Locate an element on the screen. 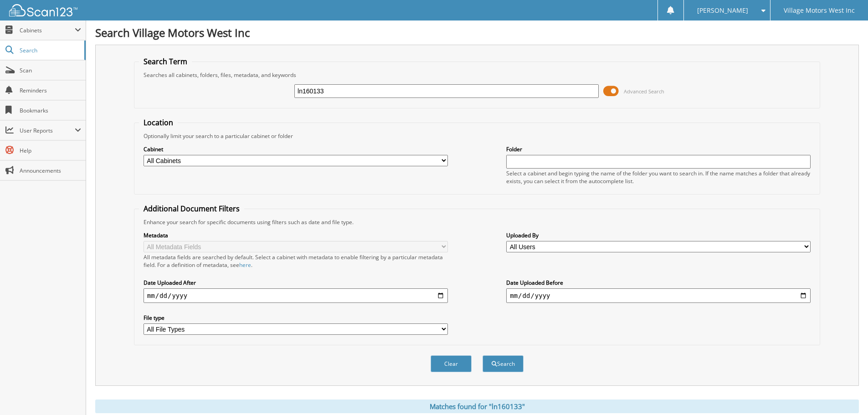 The image size is (868, 415). img: scan123-logo-white.svg is located at coordinates (44, 10).